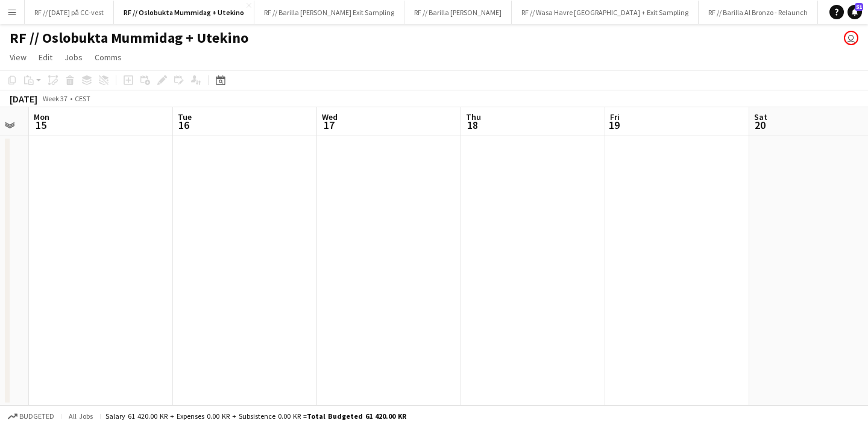  What do you see at coordinates (184, 124) in the screenshot?
I see `span: 16` at bounding box center [184, 124].